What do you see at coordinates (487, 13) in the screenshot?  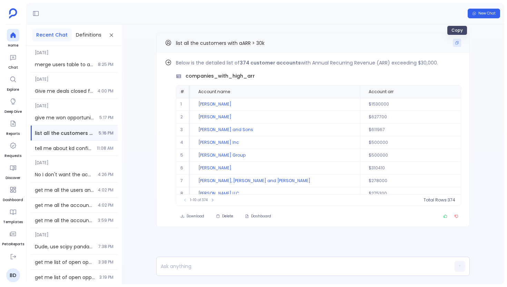 I see `span: New Chat` at bounding box center [487, 13].